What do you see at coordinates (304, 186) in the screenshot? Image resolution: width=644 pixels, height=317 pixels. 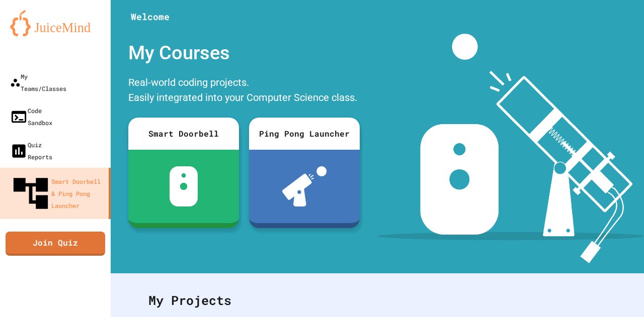 I see `img: ppl-with-ball.png` at bounding box center [304, 186].